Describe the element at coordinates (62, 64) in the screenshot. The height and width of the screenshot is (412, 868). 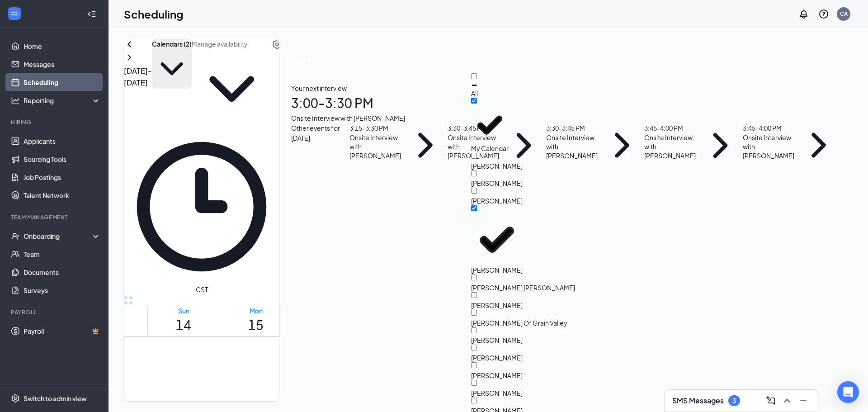
I see `a: Messages` at that location.